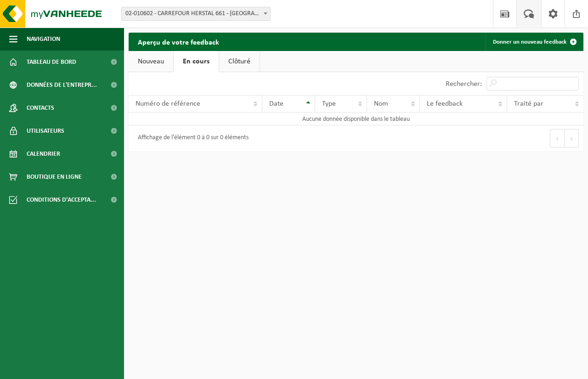 The width and height of the screenshot is (588, 379). Describe the element at coordinates (54, 177) in the screenshot. I see `span: Boutique en ligne` at that location.